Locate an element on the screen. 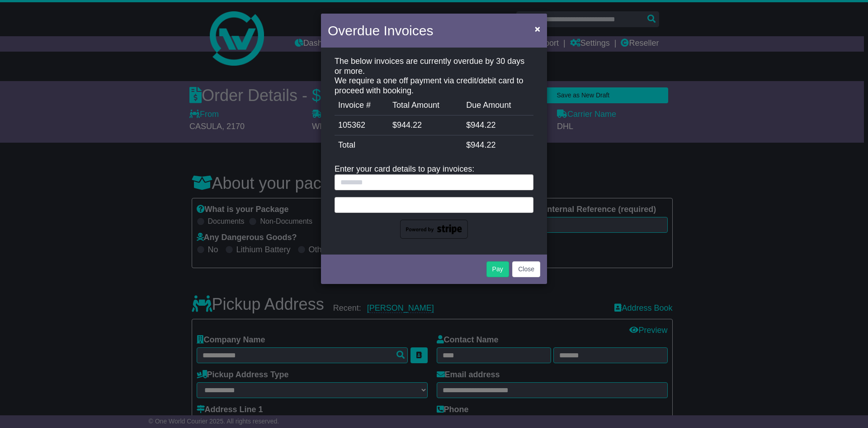 This screenshot has height=428, width=868. div: The below invoices are currently overdue by 30 days or more. We require a one off payment via cre... is located at coordinates (434, 148).